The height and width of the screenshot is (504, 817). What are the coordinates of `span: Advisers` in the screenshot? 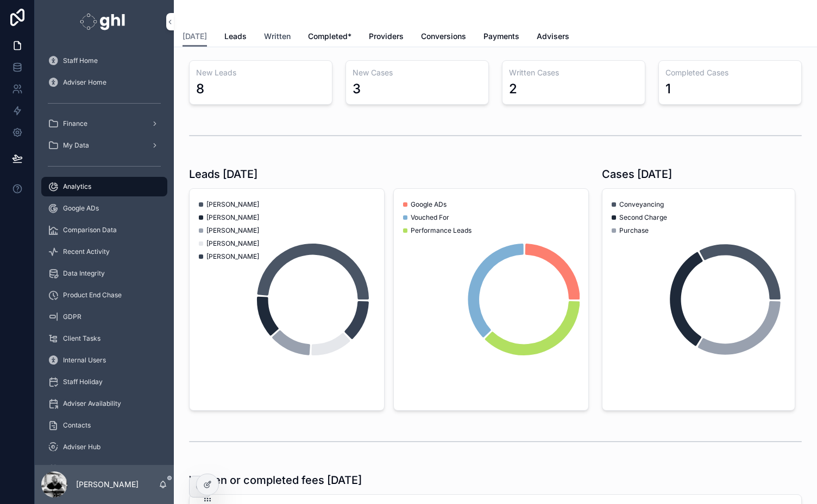 It's located at (553, 36).